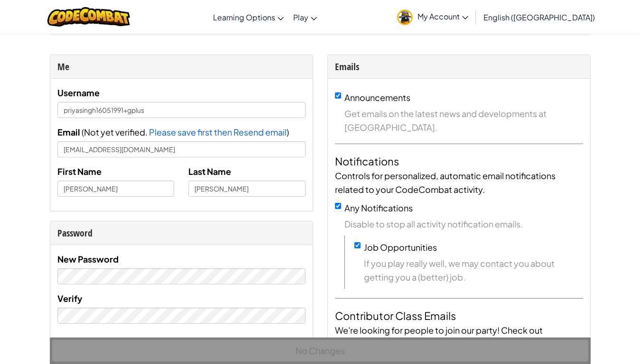 Image resolution: width=640 pixels, height=364 pixels. I want to click on img: avatar, so click(405, 17).